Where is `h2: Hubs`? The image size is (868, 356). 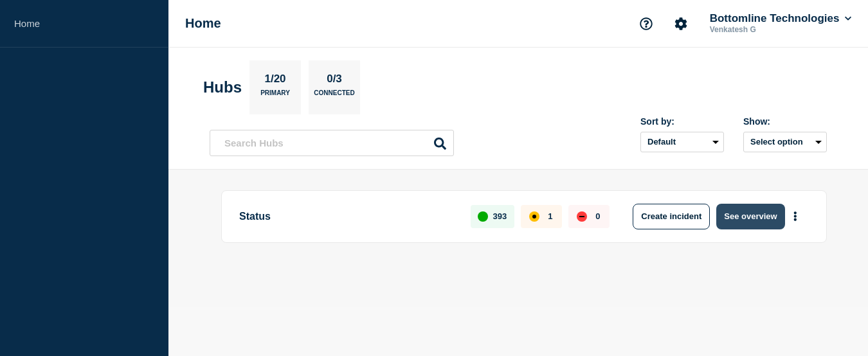
h2: Hubs is located at coordinates (223, 87).